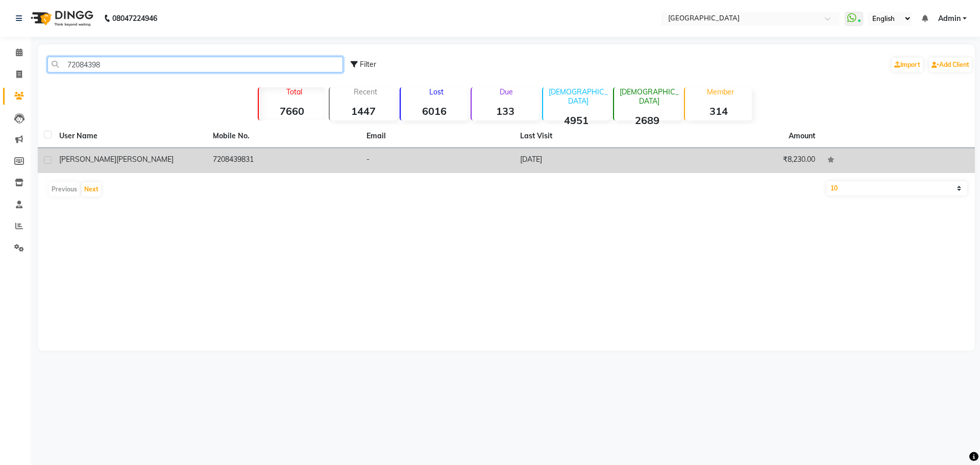  Describe the element at coordinates (294, 92) in the screenshot. I see `p: Total` at that location.